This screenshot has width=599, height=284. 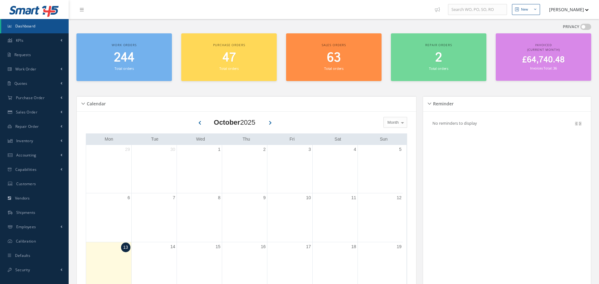 I want to click on a: October 18, 2025, so click(x=354, y=247).